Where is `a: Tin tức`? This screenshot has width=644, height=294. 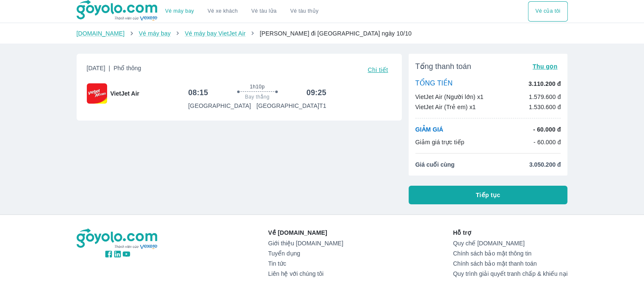
a: Tin tức is located at coordinates (305, 264).